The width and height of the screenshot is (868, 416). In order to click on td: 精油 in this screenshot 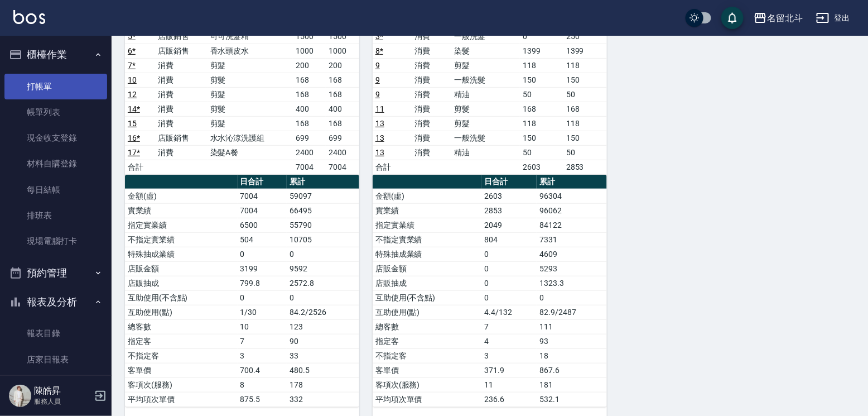, I will do `click(485, 152)`.